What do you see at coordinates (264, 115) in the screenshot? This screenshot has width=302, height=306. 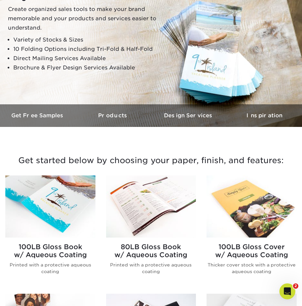 I see `h3: Inspiration` at bounding box center [264, 115].